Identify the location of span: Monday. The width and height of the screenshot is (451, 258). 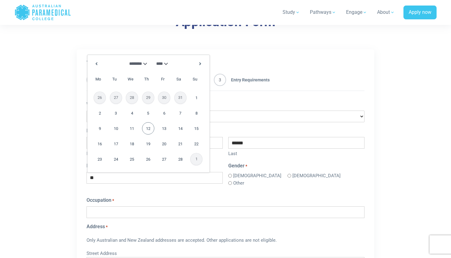
(98, 79).